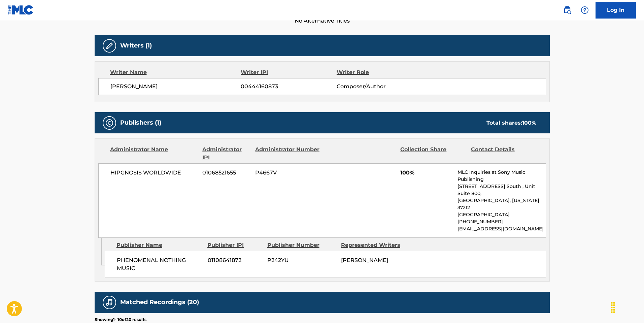 This screenshot has width=644, height=323. I want to click on div: Drag, so click(613, 308).